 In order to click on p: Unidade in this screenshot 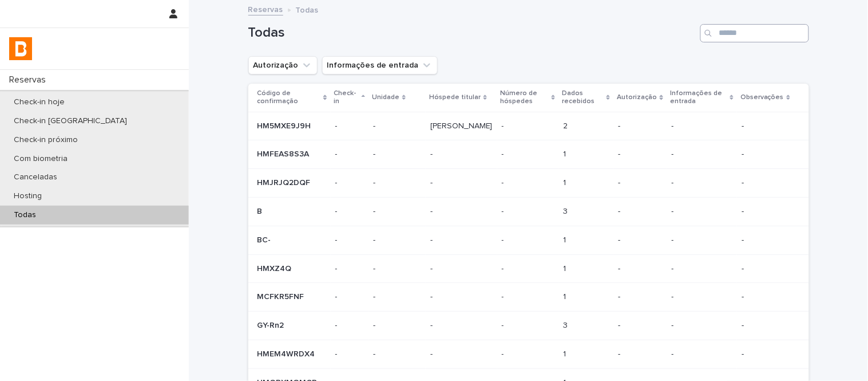, I will do `click(386, 97)`.